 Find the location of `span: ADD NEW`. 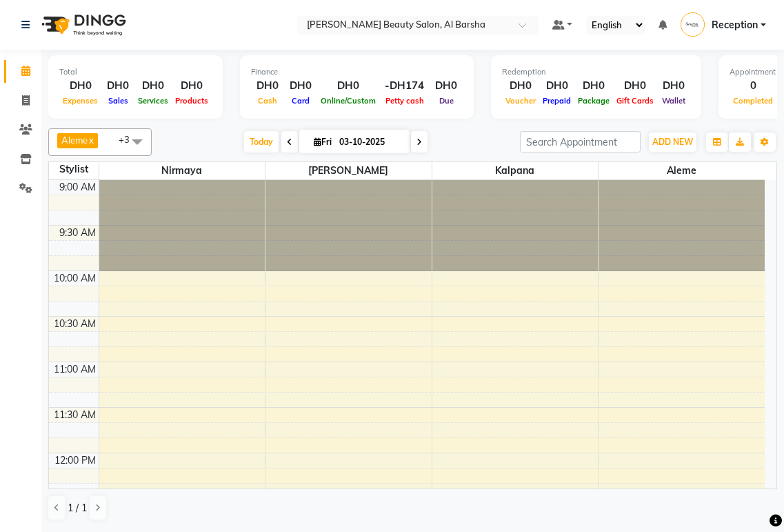

span: ADD NEW is located at coordinates (672, 141).